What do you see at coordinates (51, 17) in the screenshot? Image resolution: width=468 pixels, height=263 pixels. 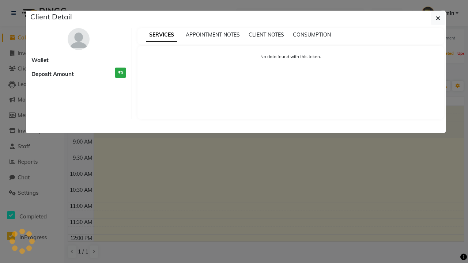 I see `h5: Client Detail` at bounding box center [51, 17].